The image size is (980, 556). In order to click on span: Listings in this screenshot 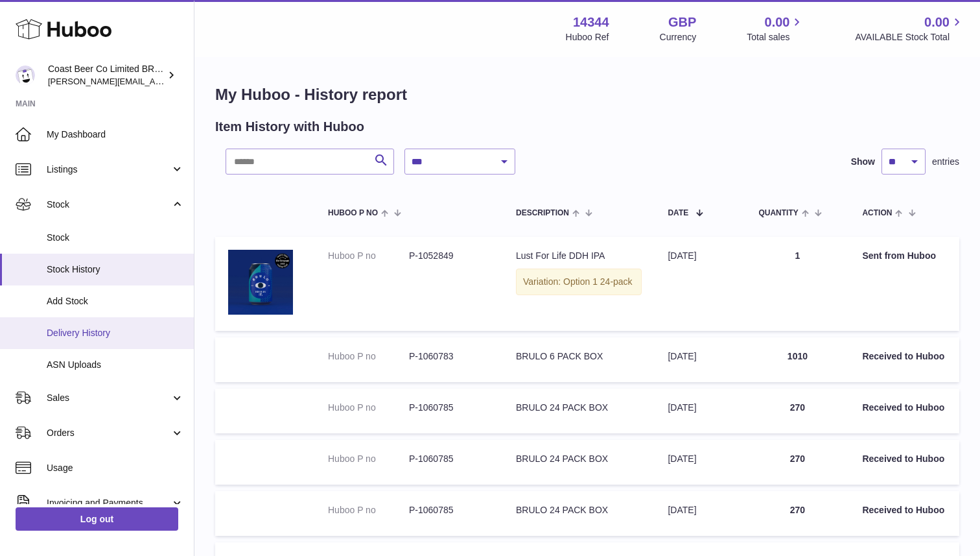, I will do `click(108, 169)`.